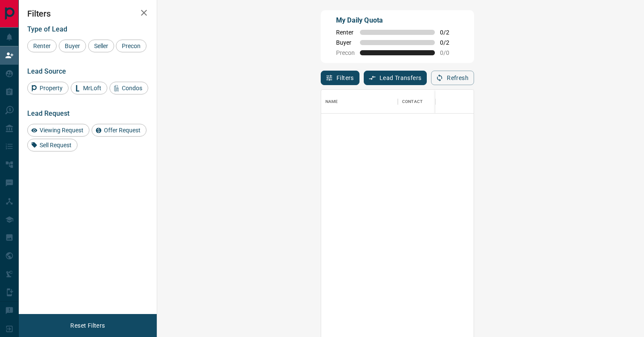 This screenshot has height=337, width=644. I want to click on span: Seller, so click(101, 46).